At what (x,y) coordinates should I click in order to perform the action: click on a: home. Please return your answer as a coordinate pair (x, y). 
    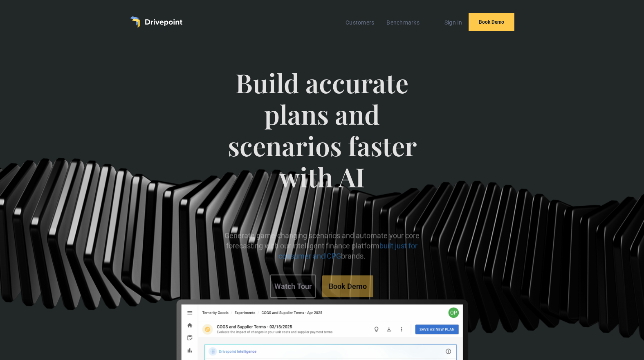
    Looking at the image, I should click on (156, 22).